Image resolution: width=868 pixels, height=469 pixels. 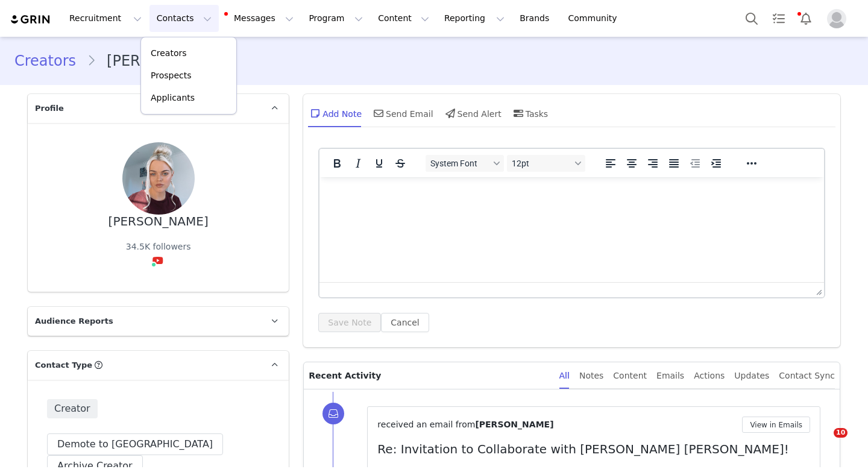 What do you see at coordinates (158, 179) in the screenshot?
I see `img: 9150bac8-b2fc-4853-a46b-82dc6f869b61--s.jpg` at bounding box center [158, 179].